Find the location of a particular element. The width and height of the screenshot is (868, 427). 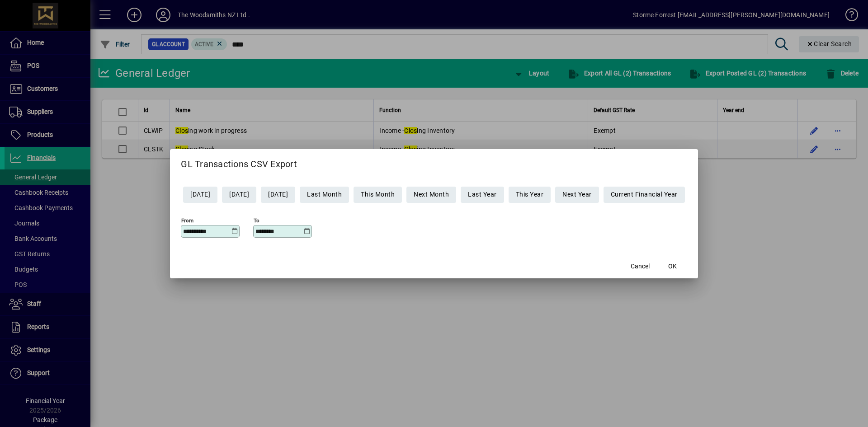

span: Last Month is located at coordinates (324, 195).